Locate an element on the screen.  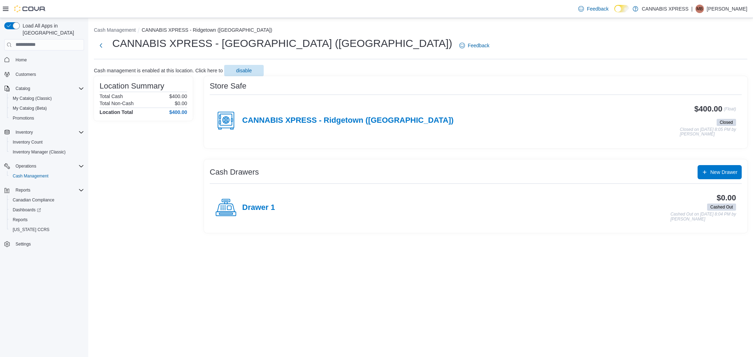
a: Customers is located at coordinates (26, 74).